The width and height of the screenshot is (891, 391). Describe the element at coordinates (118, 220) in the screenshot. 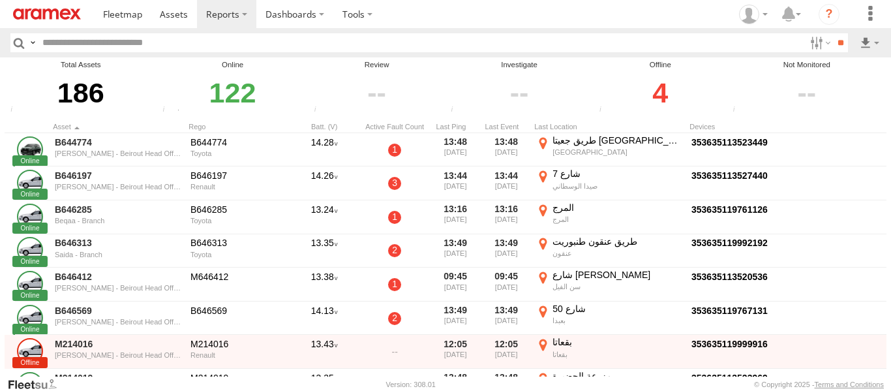

I see `div: Beqaa - Branch` at that location.